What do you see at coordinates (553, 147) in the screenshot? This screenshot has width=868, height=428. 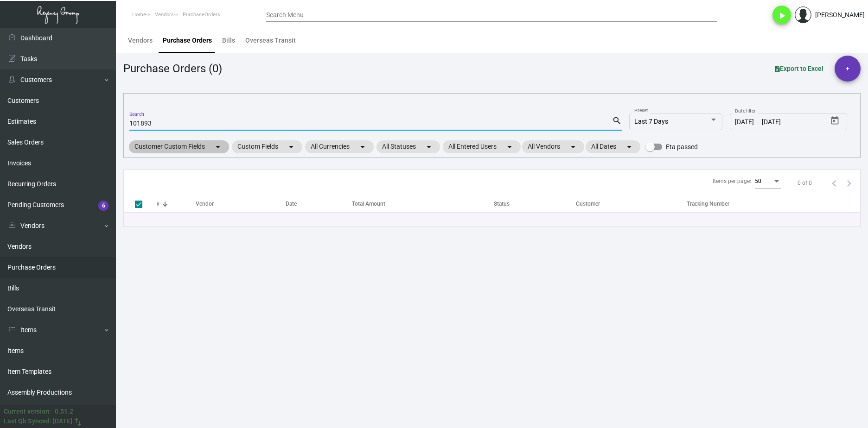 I see `mat-chip: All Vendors` at bounding box center [553, 147].